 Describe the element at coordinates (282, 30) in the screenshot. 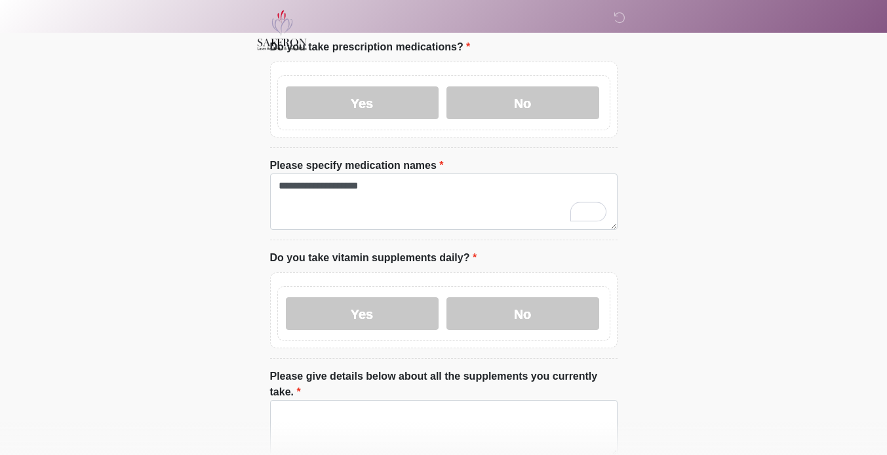

I see `img: Saffron Laser Aesthetics and Medical Spa Logo` at that location.